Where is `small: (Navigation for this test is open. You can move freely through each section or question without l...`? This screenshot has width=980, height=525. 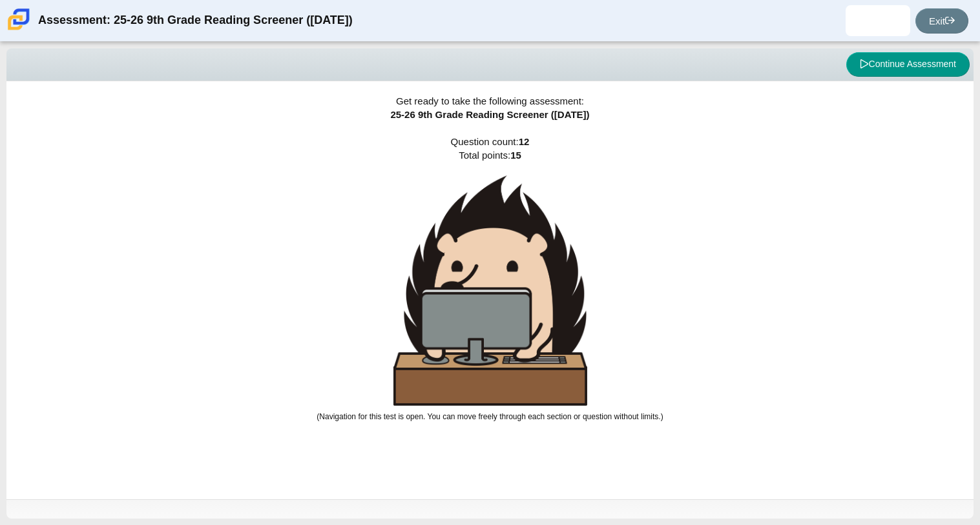 small: (Navigation for this test is open. You can move freely through each section or question without l... is located at coordinates (489, 417).